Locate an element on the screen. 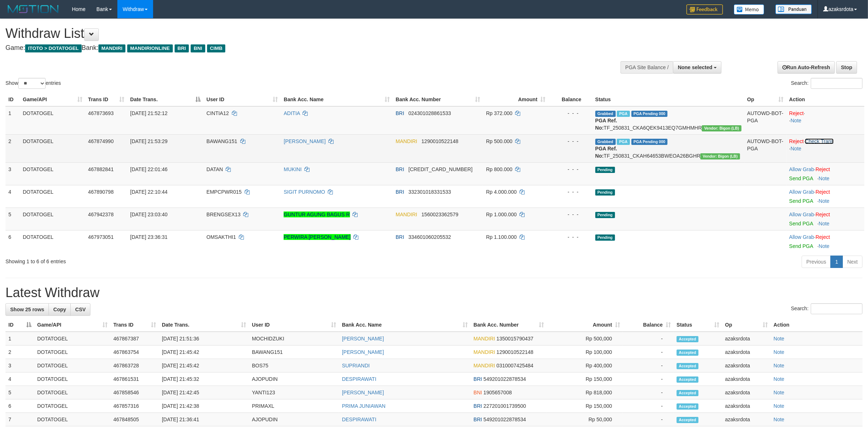  td: BOS75 is located at coordinates (294, 366).